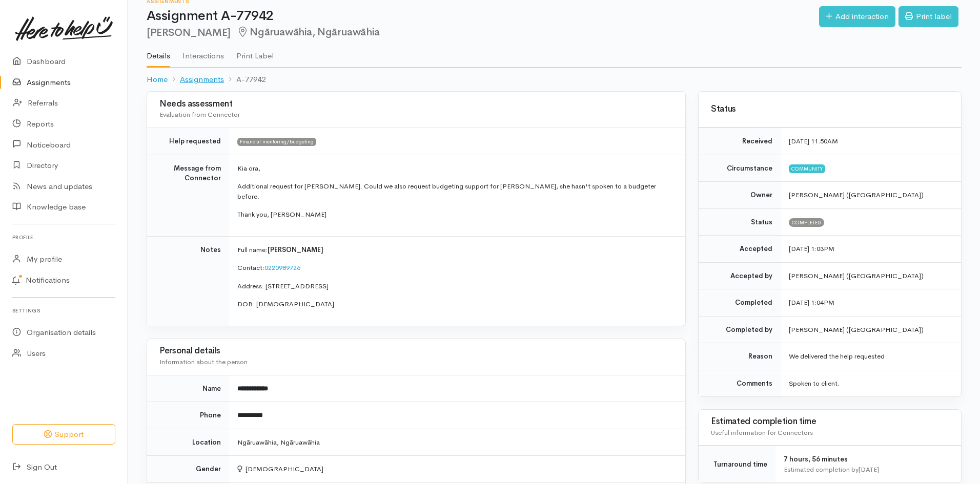 The image size is (980, 484). Describe the element at coordinates (483, 16) in the screenshot. I see `h1: Assignment A-77942` at that location.